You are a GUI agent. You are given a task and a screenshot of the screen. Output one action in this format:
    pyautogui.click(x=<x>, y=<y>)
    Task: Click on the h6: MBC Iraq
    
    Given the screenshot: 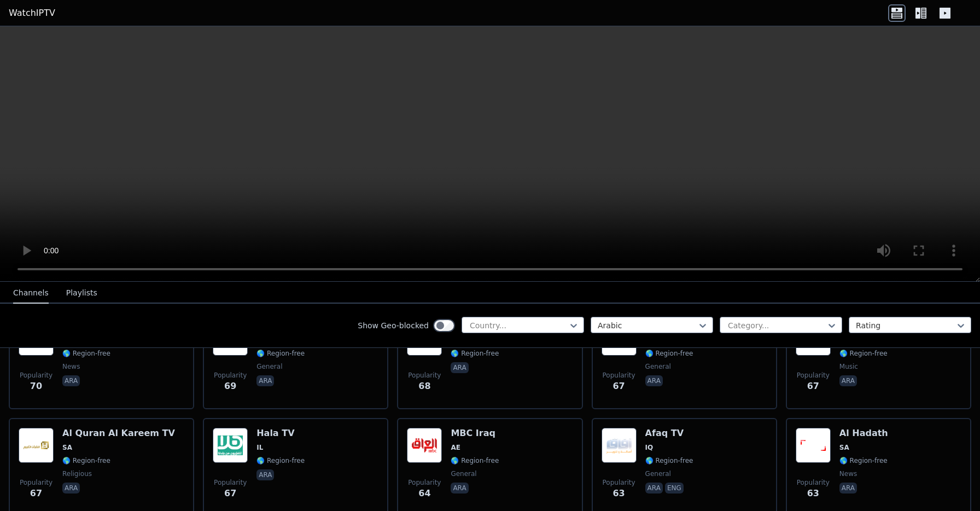 What is the action you would take?
    pyautogui.click(x=475, y=433)
    